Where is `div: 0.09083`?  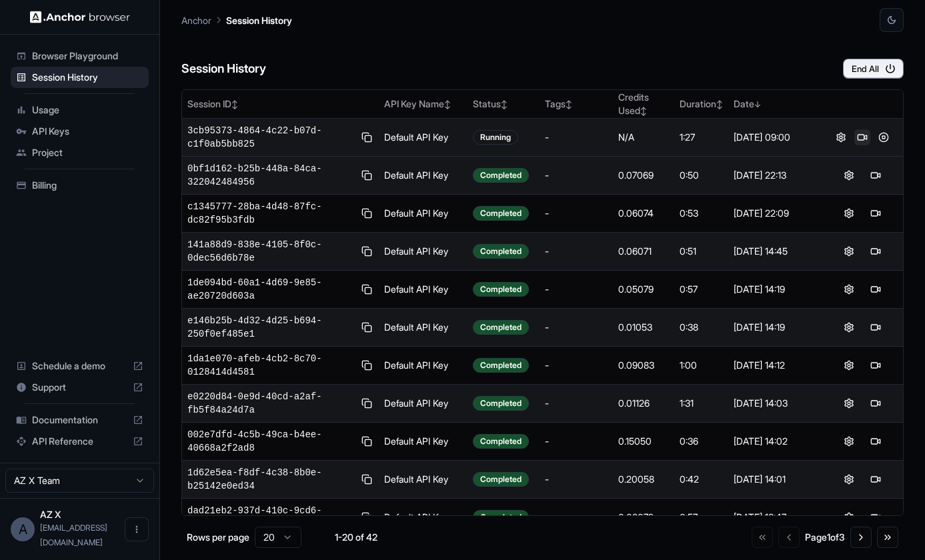
div: 0.09083 is located at coordinates (643, 365).